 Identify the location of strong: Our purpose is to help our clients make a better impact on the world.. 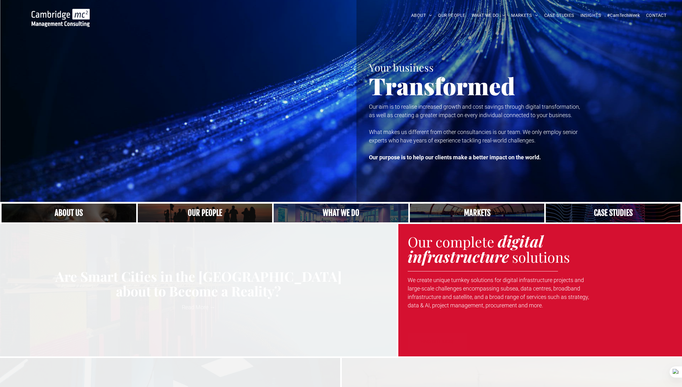
(455, 157).